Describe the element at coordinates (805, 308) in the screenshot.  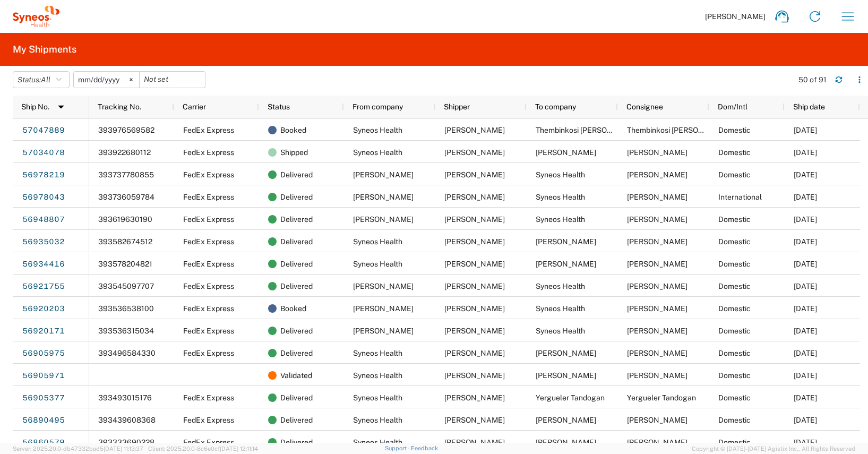
I see `span: 09/25/2025` at that location.